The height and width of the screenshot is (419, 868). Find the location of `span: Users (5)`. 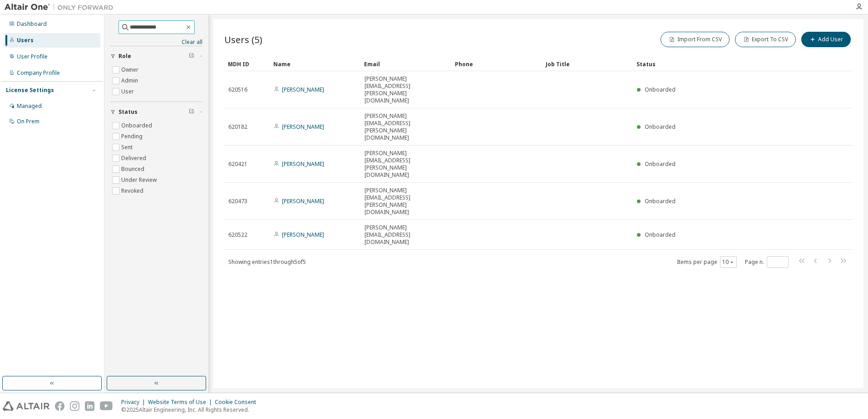

span: Users (5) is located at coordinates (243, 39).